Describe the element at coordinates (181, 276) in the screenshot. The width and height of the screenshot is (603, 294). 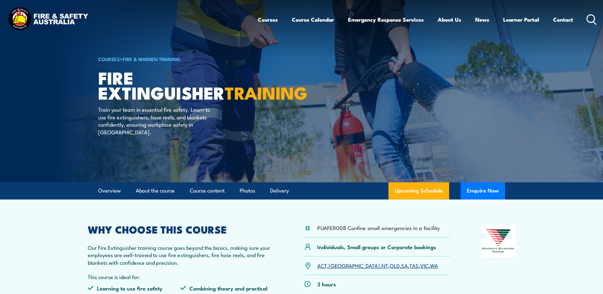
I see `p: This course is ideal for:` at that location.